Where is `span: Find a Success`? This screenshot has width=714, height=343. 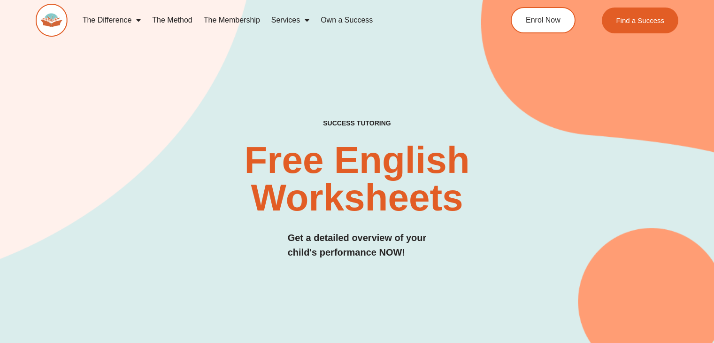
span: Find a Success is located at coordinates (640, 20).